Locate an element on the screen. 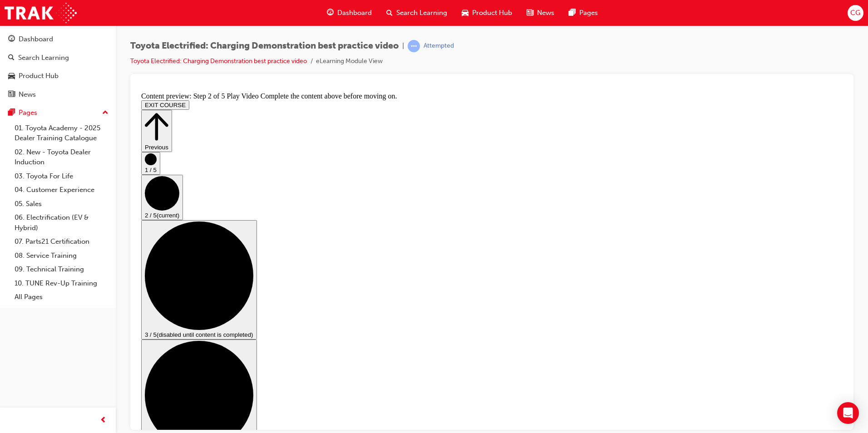  a: All Pages is located at coordinates (62, 297).